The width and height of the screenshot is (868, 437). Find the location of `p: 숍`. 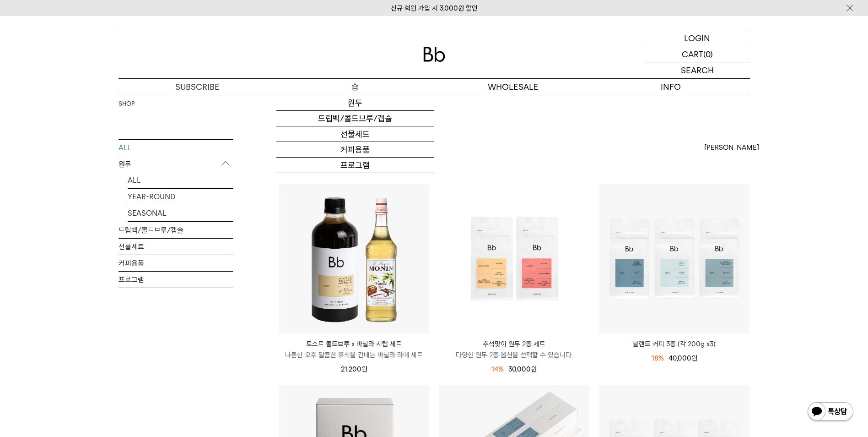

p: 숍 is located at coordinates (355, 87).